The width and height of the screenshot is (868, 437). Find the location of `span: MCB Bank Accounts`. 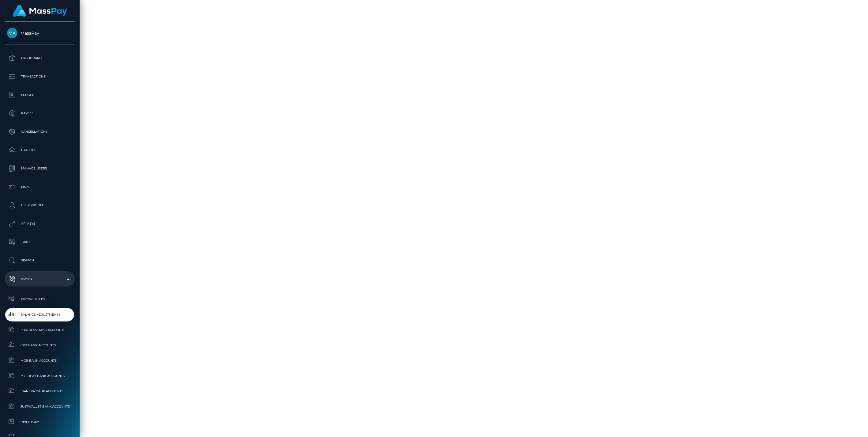

span: MCB Bank Accounts is located at coordinates (40, 360).